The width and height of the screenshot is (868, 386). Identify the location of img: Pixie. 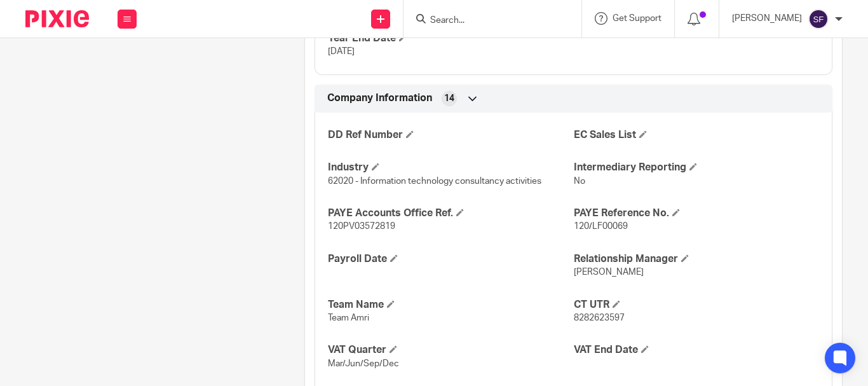
(58, 18).